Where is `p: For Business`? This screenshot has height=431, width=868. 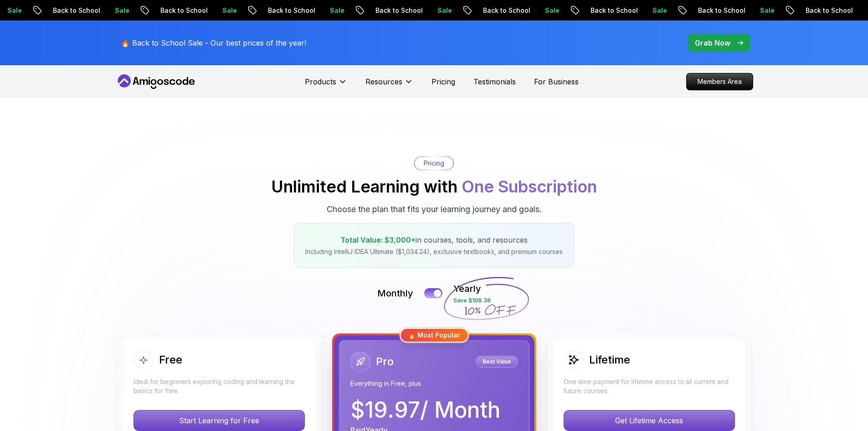 p: For Business is located at coordinates (556, 82).